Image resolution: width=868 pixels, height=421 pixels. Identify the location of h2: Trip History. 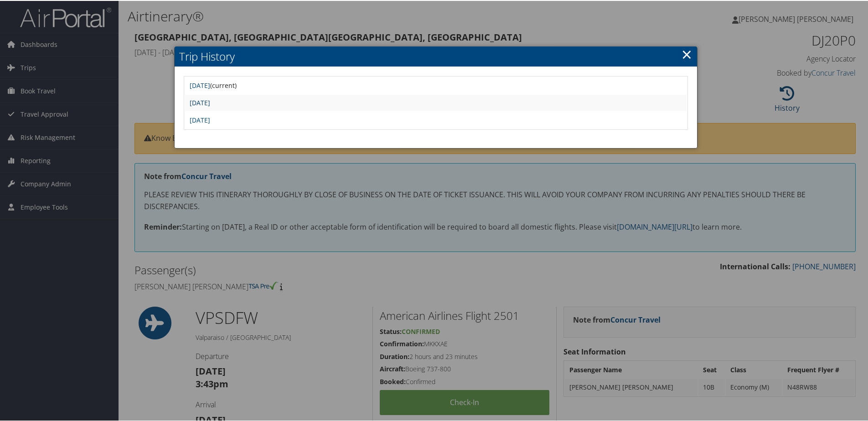
(435, 56).